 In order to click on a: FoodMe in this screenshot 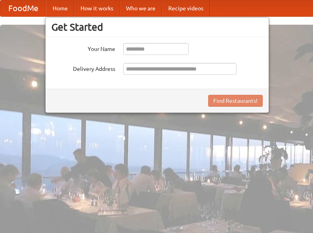, I will do `click(23, 8)`.